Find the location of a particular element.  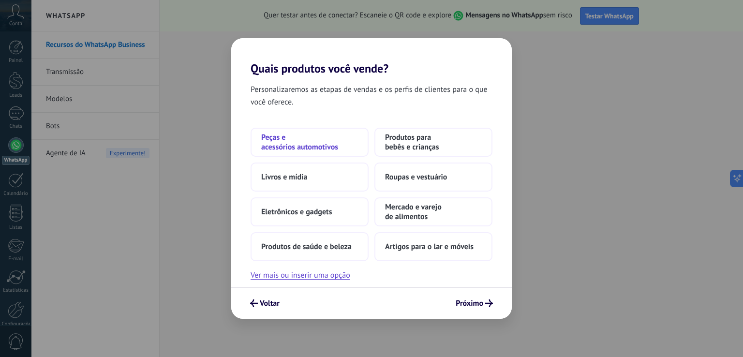

span: Artigos para o lar e móveis is located at coordinates (429, 247).